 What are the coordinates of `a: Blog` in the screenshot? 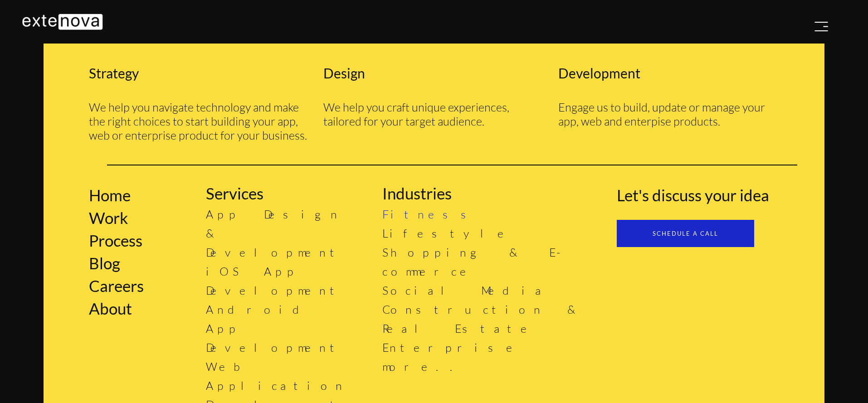 It's located at (105, 263).